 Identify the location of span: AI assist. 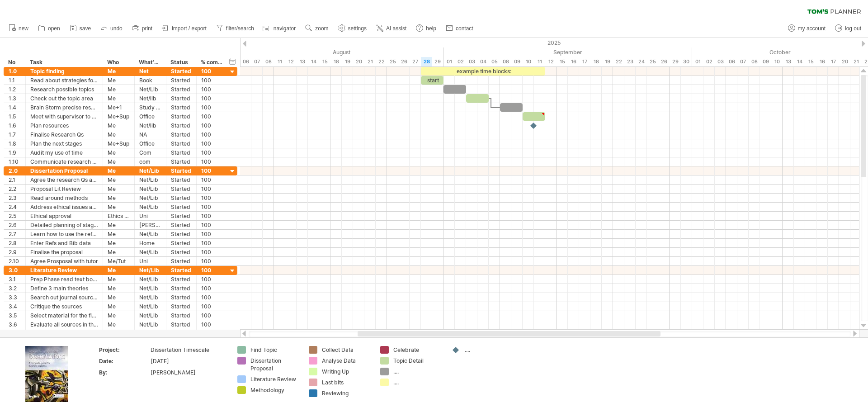
(396, 29).